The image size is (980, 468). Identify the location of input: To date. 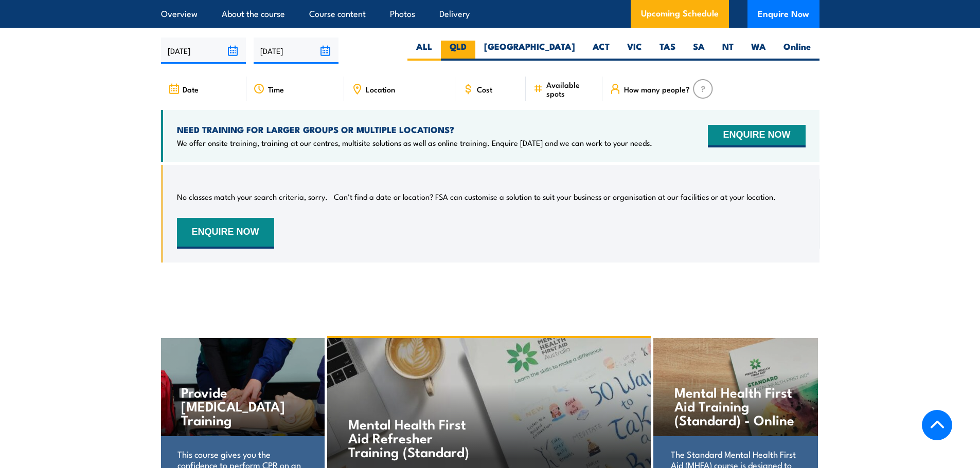
(295, 51).